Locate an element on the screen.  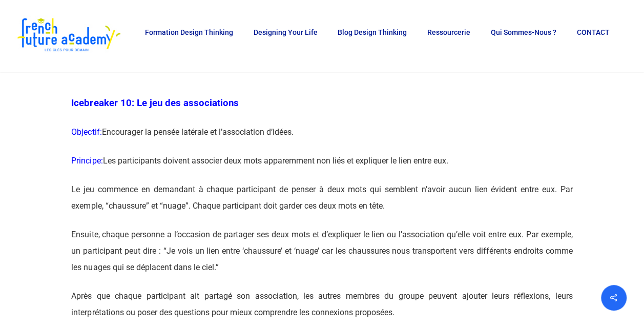
a: CONTACT is located at coordinates (593, 36).